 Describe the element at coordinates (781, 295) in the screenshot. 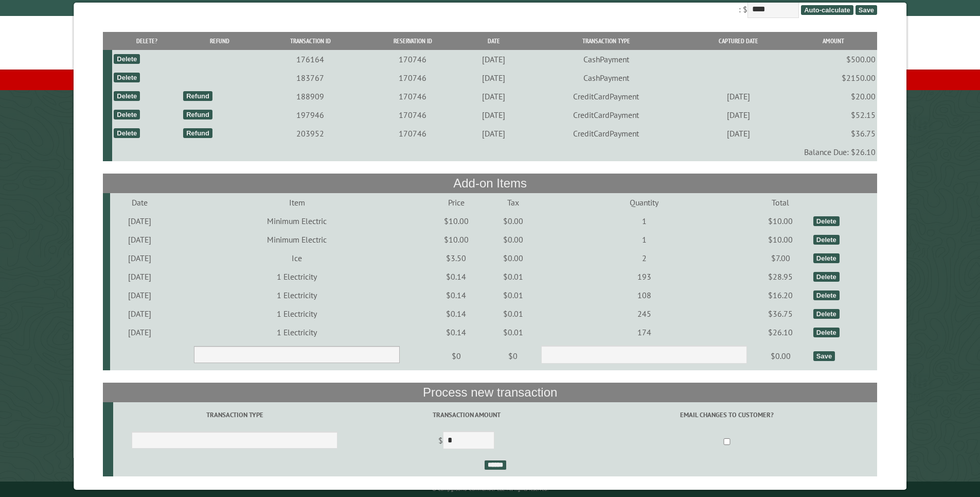

I see `td: $16.20` at that location.